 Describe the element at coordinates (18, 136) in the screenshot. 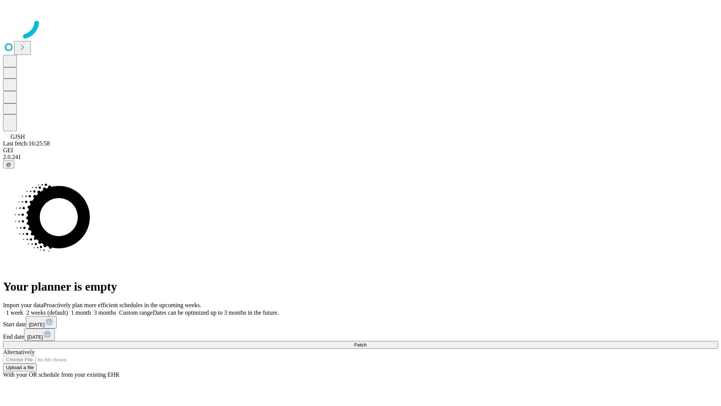

I see `span: GJSH` at that location.